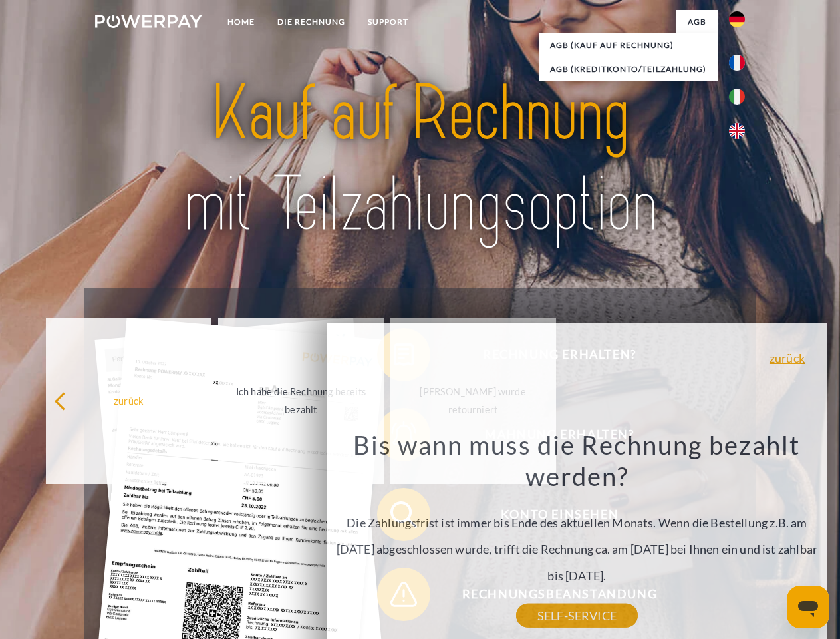  Describe the element at coordinates (737, 131) in the screenshot. I see `img: en` at that location.